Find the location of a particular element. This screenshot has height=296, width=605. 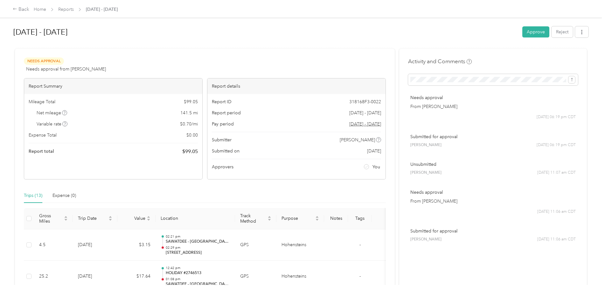

th: Value is located at coordinates (136, 219).